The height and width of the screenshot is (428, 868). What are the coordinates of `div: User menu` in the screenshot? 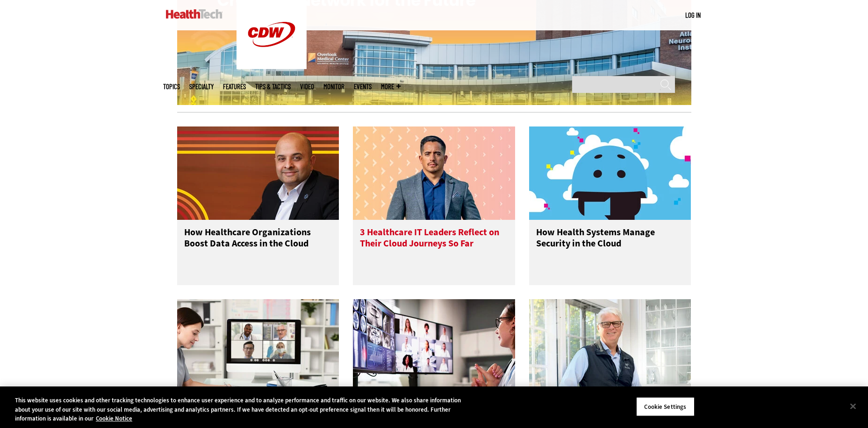 It's located at (693, 15).